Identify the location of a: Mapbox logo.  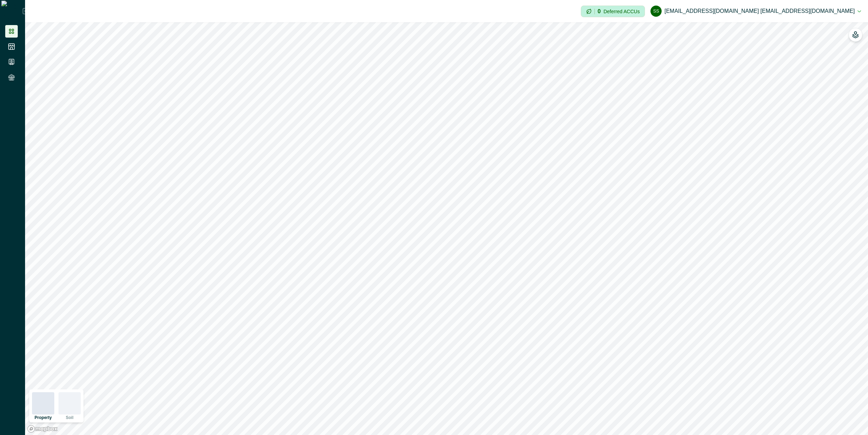
(42, 428).